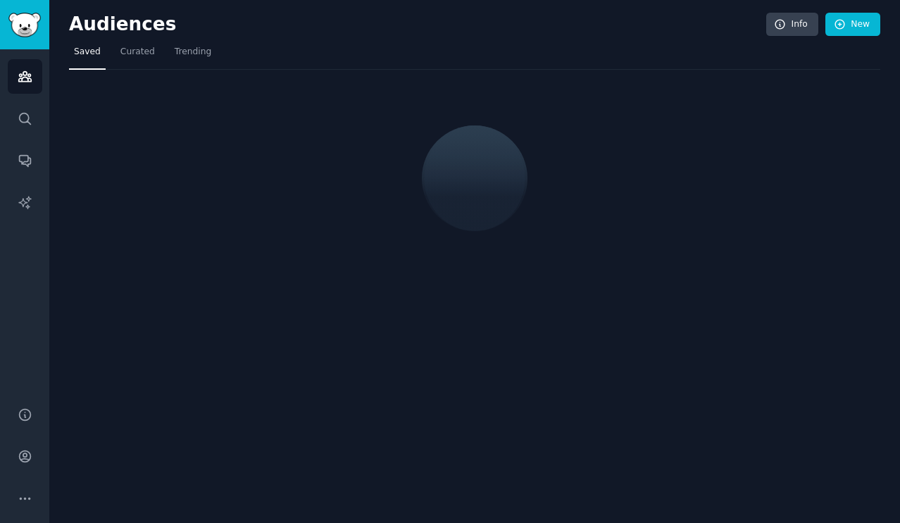  Describe the element at coordinates (193, 55) in the screenshot. I see `a: Trending` at that location.